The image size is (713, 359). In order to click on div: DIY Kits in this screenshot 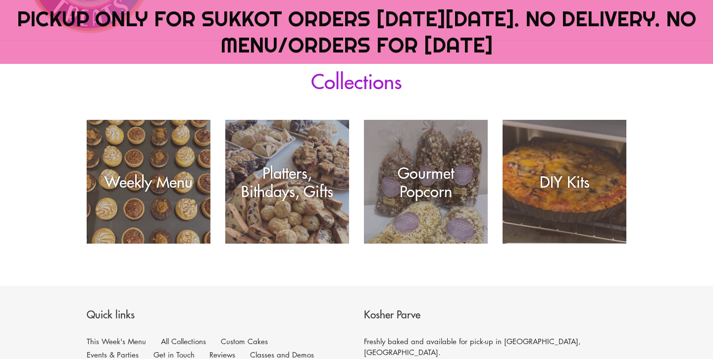, I will do `click(565, 182)`.